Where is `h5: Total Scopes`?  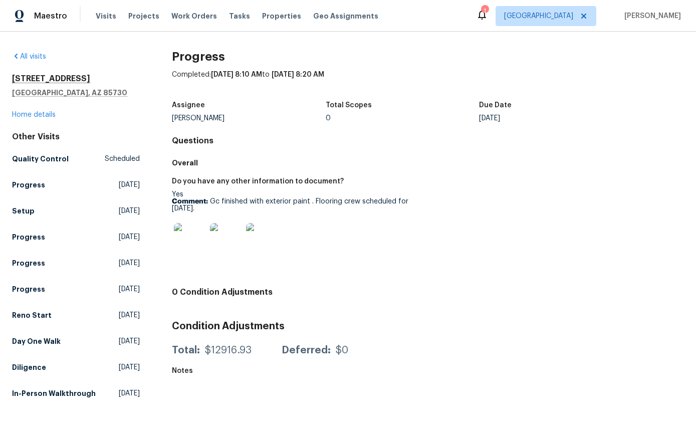
h5: Total Scopes is located at coordinates (349, 105).